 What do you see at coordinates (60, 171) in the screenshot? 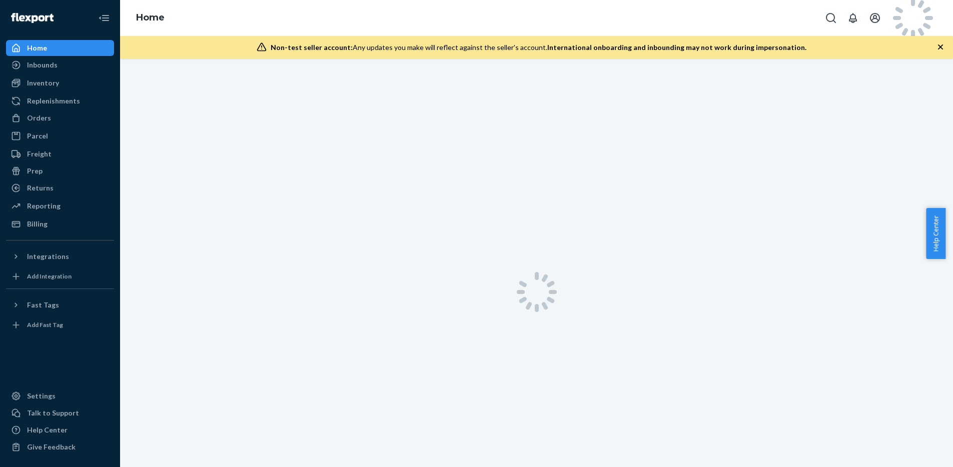
I see `a: Prep` at bounding box center [60, 171].